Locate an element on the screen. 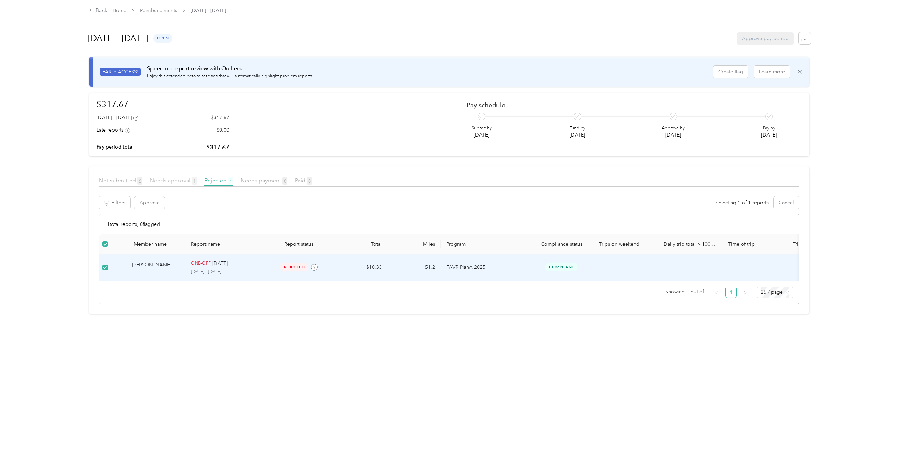 Image resolution: width=902 pixels, height=466 pixels. p: Trips on weekend is located at coordinates (625, 244).